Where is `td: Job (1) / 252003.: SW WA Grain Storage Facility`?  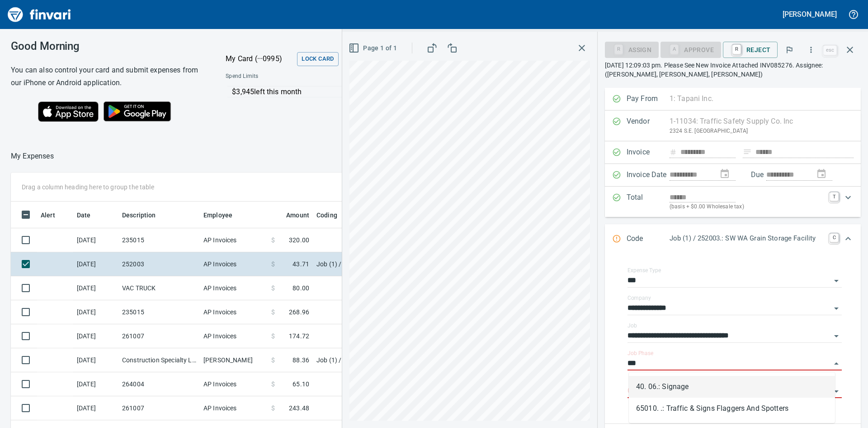
td: Job (1) / 252003.: SW WA Grain Storage Facility is located at coordinates (426, 264).